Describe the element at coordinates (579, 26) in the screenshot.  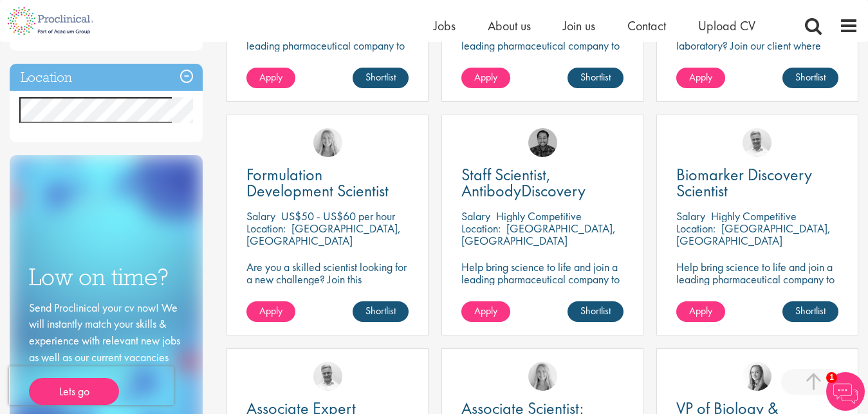
I see `a: Join us` at that location.